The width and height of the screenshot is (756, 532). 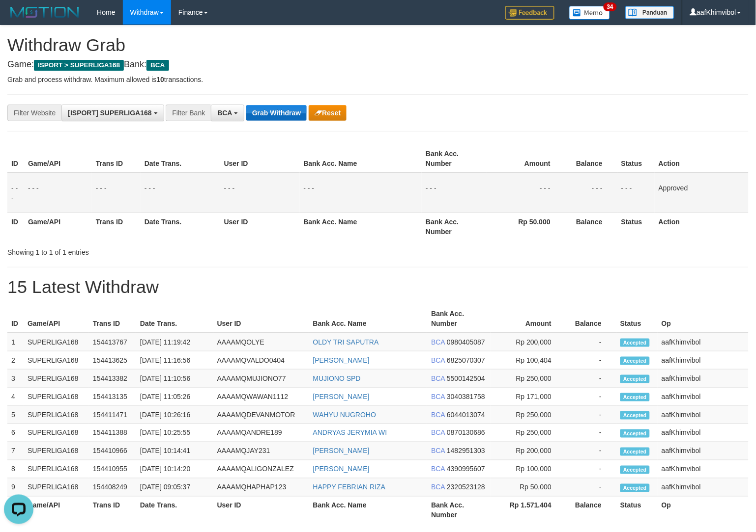 I want to click on h4: Game: Bank:, so click(x=378, y=65).